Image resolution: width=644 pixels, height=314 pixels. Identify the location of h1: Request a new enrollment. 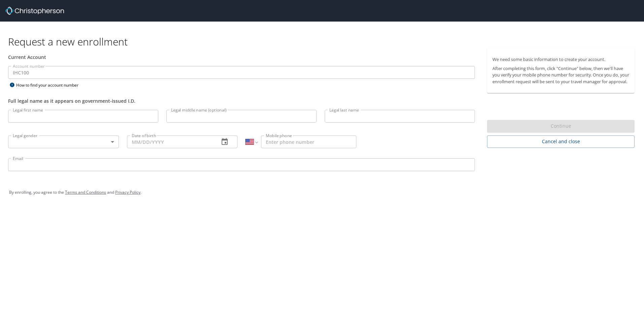
(324, 42).